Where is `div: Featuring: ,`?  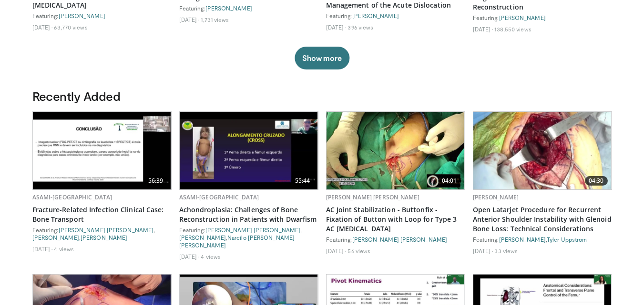 div: Featuring: , is located at coordinates (543, 239).